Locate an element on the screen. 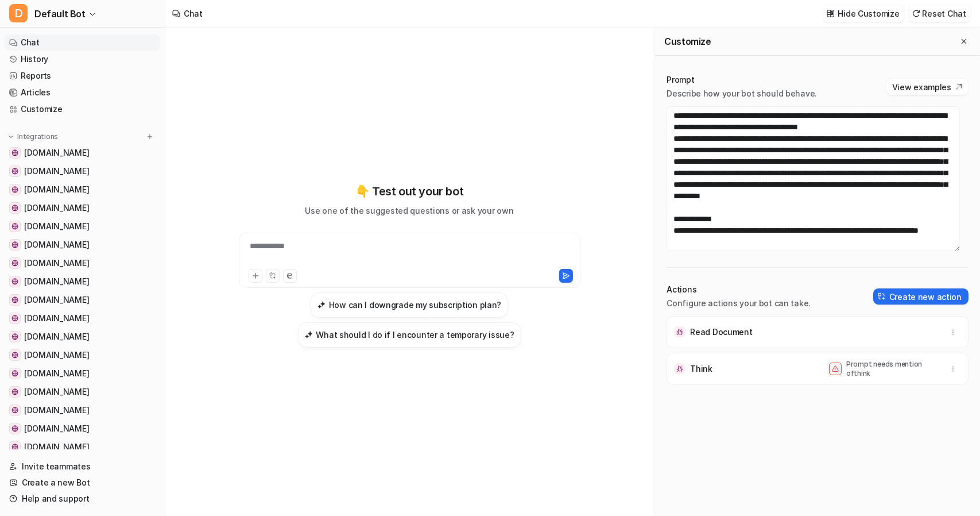  p: Prompt needs mention of think is located at coordinates (892, 369).